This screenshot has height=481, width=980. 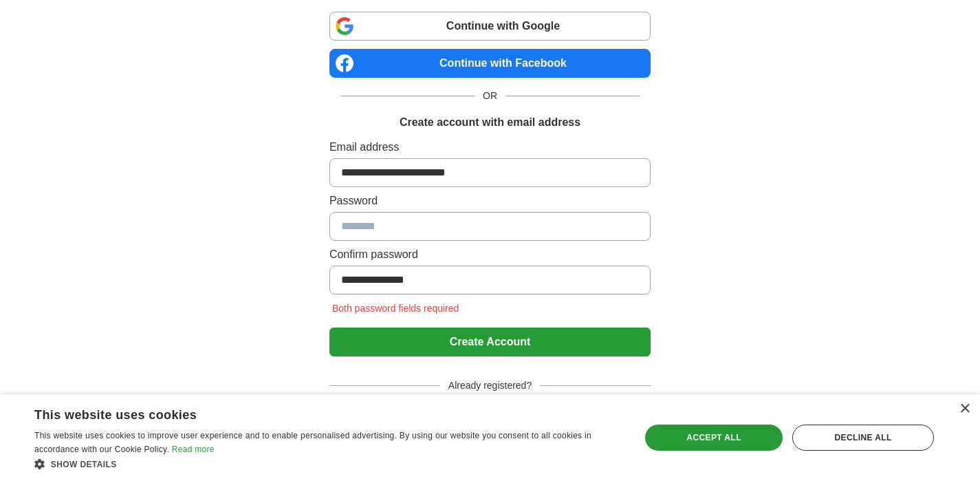 What do you see at coordinates (311, 413) in the screenshot?
I see `div: This website uses cookies` at bounding box center [311, 413].